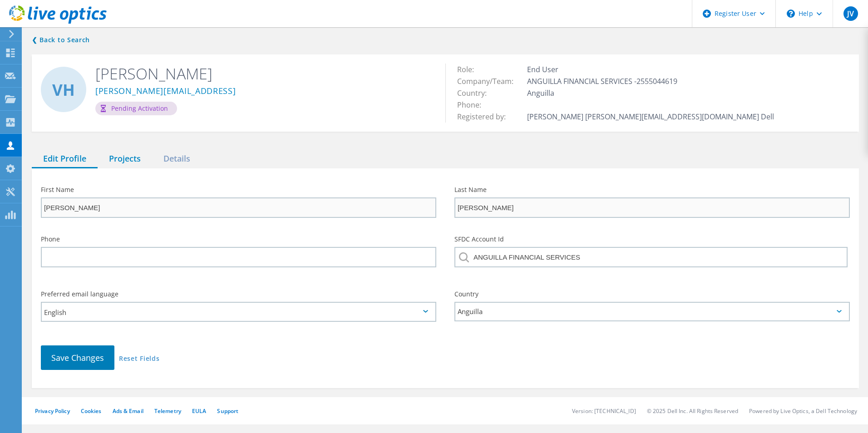 The width and height of the screenshot is (868, 433). What do you see at coordinates (52, 410) in the screenshot?
I see `a: Privacy Policy` at bounding box center [52, 410].